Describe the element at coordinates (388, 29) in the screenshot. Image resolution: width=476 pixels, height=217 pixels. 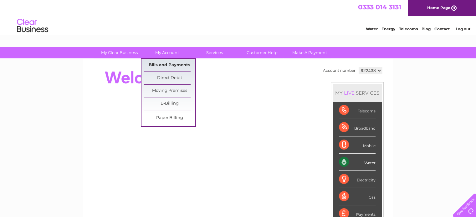
I see `a: Energy` at that location.